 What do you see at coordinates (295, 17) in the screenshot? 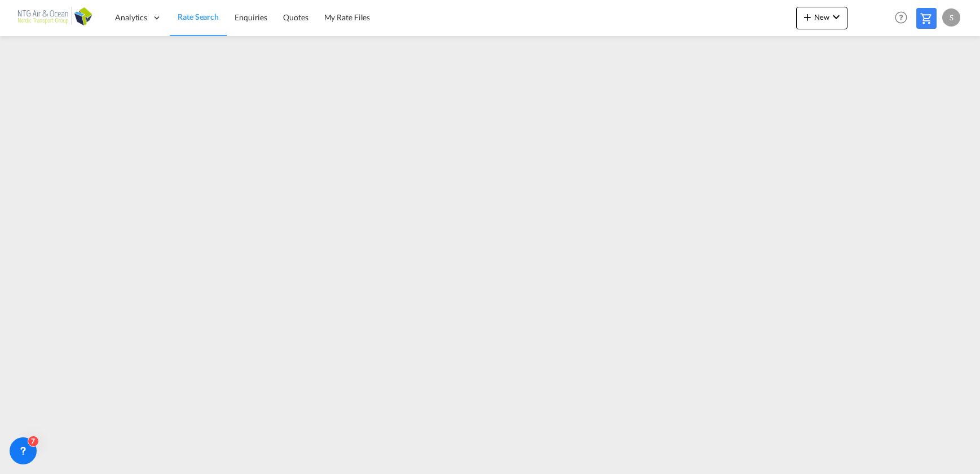
I see `span: Quotes` at bounding box center [295, 17].